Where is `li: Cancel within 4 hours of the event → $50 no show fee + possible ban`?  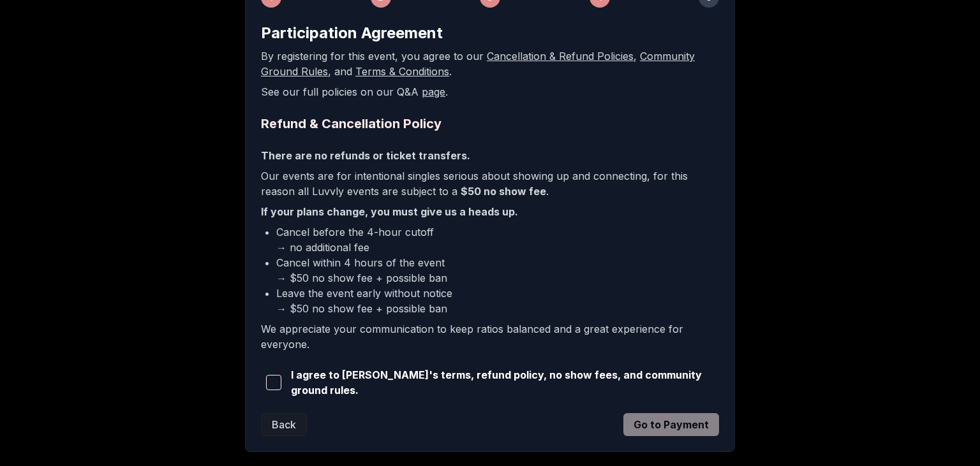
li: Cancel within 4 hours of the event → $50 no show fee + possible ban is located at coordinates (497, 270).